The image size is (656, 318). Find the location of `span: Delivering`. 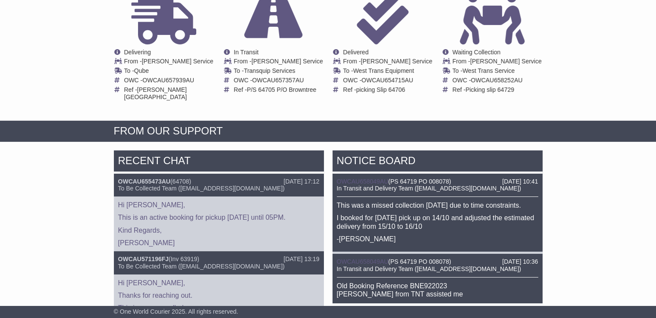

span: Delivering is located at coordinates (138, 52).